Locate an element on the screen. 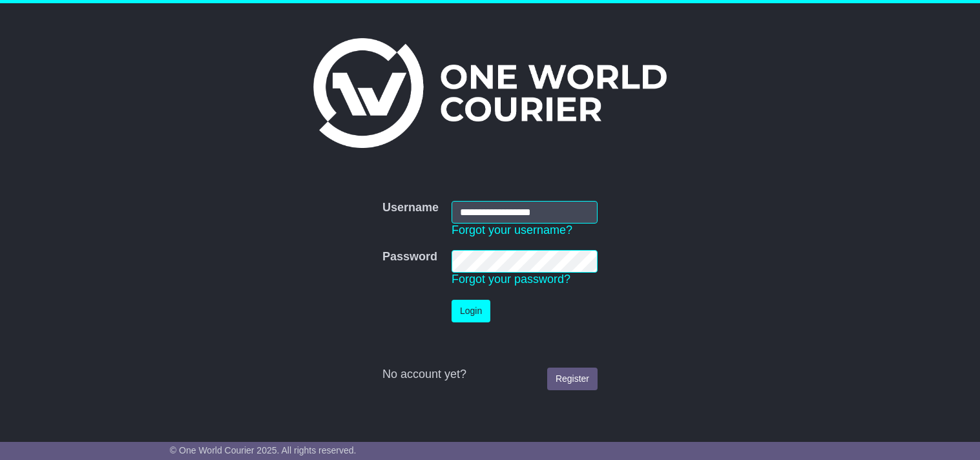 This screenshot has height=460, width=980. span: © One World Courier 2025. All rights reserved. is located at coordinates (263, 450).